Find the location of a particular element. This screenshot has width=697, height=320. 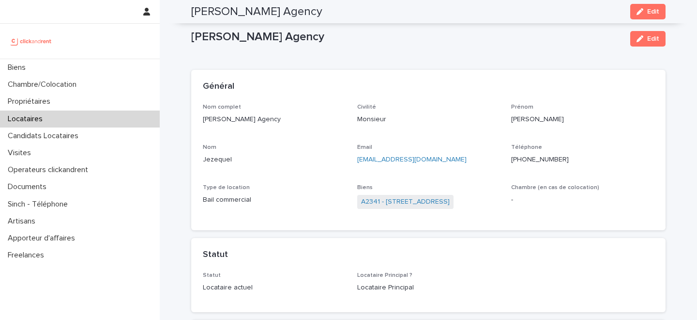

p: Bail commercial is located at coordinates (274, 200).